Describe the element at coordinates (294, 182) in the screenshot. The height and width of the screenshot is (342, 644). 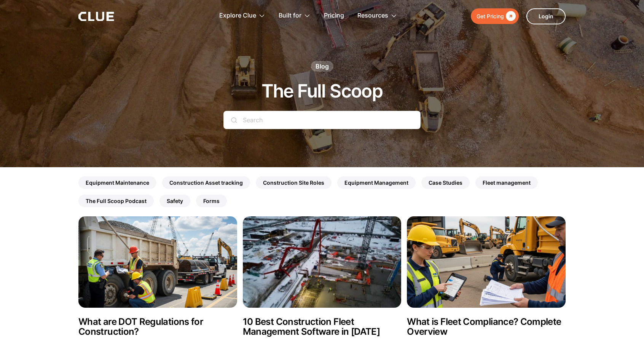
I see `a: Construction Site Roles` at that location.